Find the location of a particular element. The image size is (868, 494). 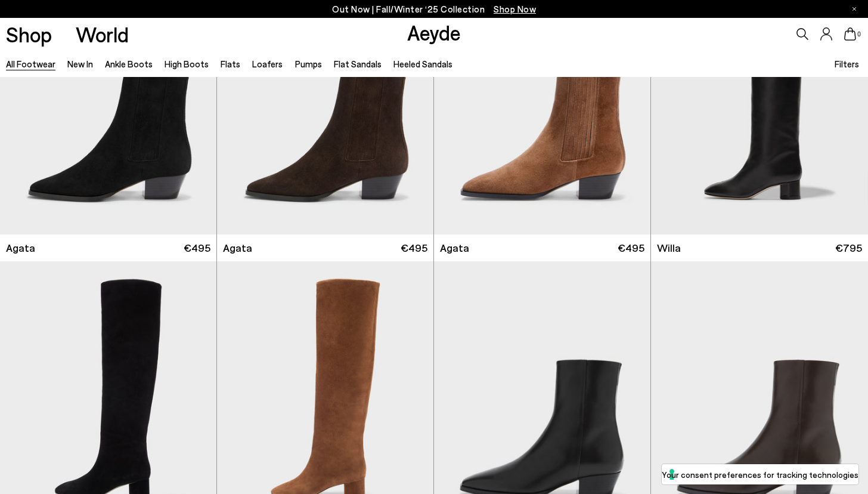

a: Flat Sandals is located at coordinates (358, 64).